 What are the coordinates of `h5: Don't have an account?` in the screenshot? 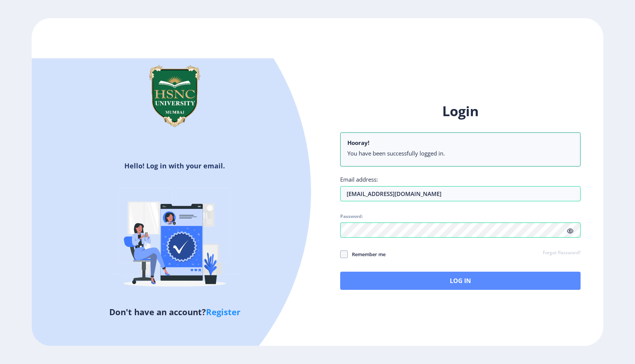 It's located at (174, 312).